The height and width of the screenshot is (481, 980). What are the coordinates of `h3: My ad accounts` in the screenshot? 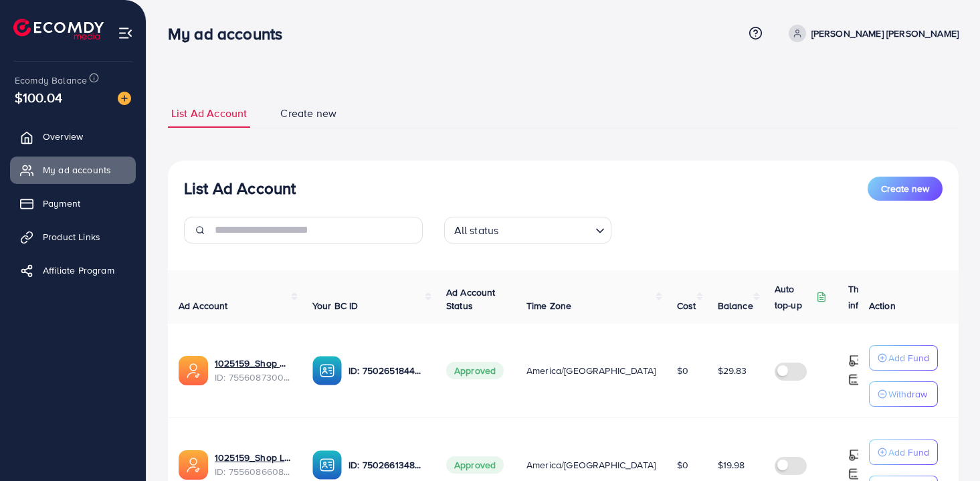 It's located at (230, 33).